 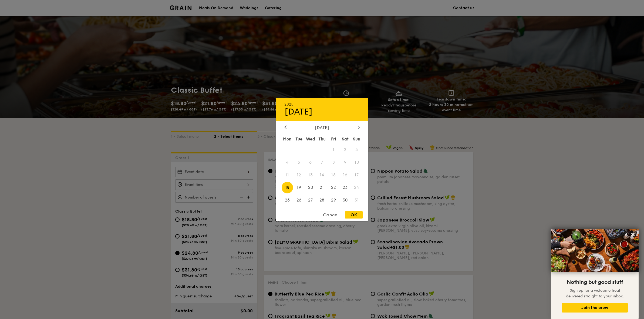 What do you see at coordinates (595, 293) in the screenshot?
I see `span: Sign up for a welcome treat delivered straight to your inbox.` at bounding box center [595, 293].